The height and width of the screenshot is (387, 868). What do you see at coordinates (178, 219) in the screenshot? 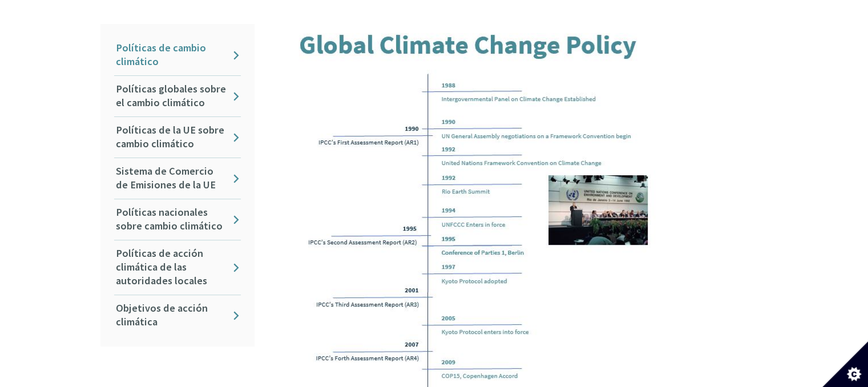
I see `a: Políticas nacionales sobre cambio climático` at bounding box center [178, 219].